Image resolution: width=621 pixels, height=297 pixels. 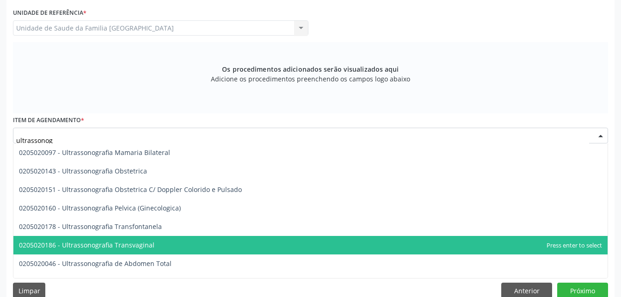 I want to click on label: Unidade de referência, so click(x=49, y=13).